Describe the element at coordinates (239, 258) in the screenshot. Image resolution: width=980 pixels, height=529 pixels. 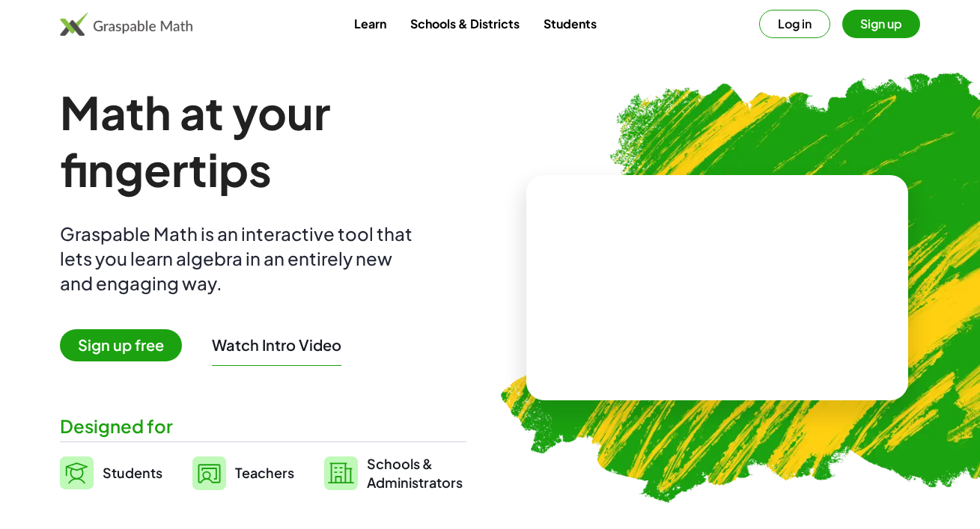
I see `div: Graspable Math is an interactive tool that lets you learn algebra in an entirely new and engaging...` at that location.